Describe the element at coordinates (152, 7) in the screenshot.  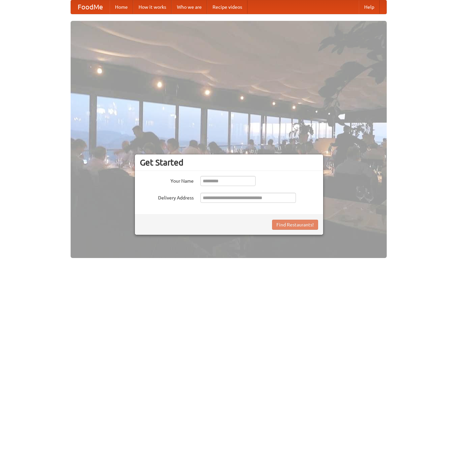
I see `a: How it works` at that location.